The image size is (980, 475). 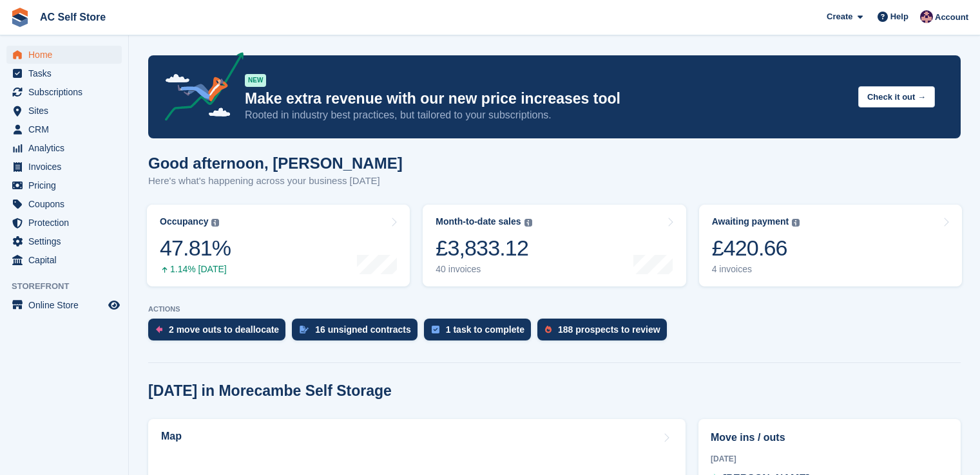 I want to click on img: stora-icon-8386f47178a22dfd0bd8f6a31ec36ba5ce8667c1dd55bd0f319d3a0aa187defe.svg, so click(x=20, y=17).